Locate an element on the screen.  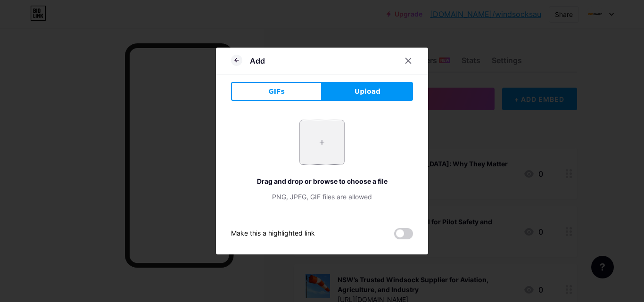
div: PNG, JPEG, GIF files are allowed is located at coordinates (322, 197).